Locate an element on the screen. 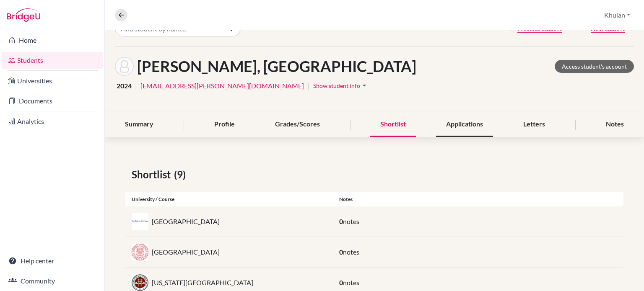 This screenshot has height=291, width=644. a: Documents is located at coordinates (52, 101).